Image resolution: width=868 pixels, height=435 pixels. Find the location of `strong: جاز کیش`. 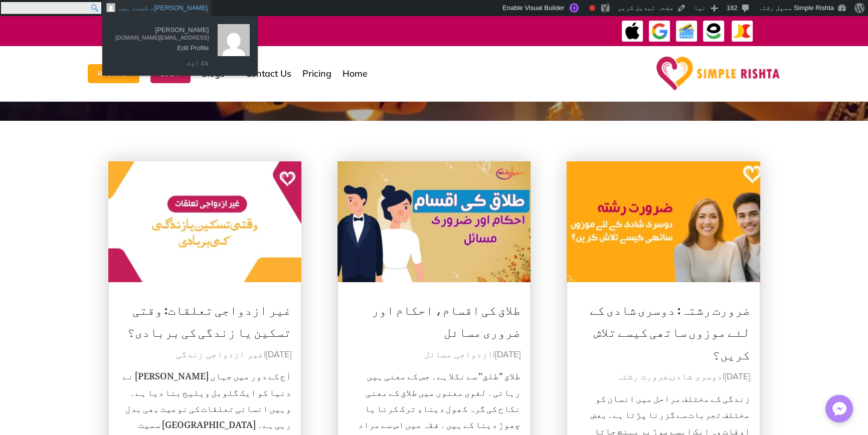

strong: جاز کیش is located at coordinates (348, 30).